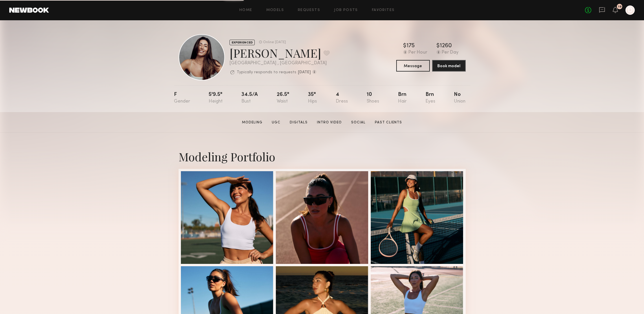 This screenshot has height=314, width=644. I want to click on div: 4, so click(342, 98).